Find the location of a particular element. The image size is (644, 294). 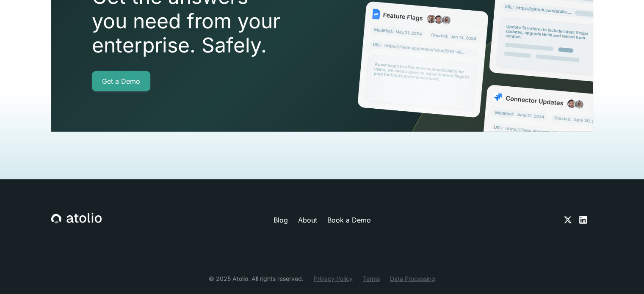

div: Widget chat is located at coordinates (623, 274).